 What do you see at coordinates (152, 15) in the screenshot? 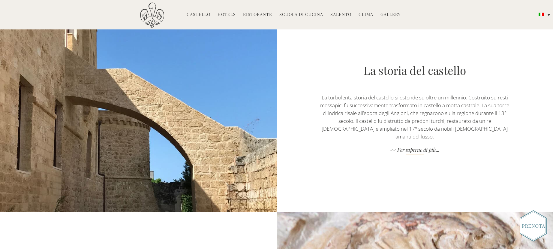
I see `img: Castello di Ugento` at bounding box center [152, 15].